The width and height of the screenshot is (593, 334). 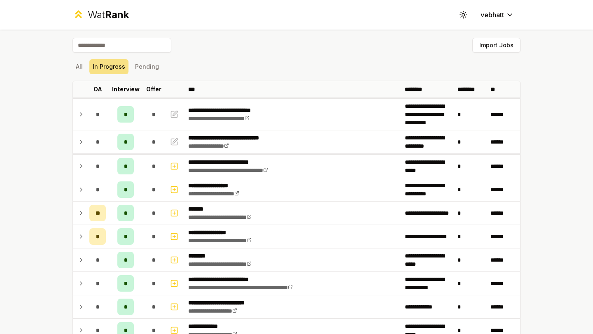 What do you see at coordinates (117, 14) in the screenshot?
I see `span: Rank` at bounding box center [117, 14].